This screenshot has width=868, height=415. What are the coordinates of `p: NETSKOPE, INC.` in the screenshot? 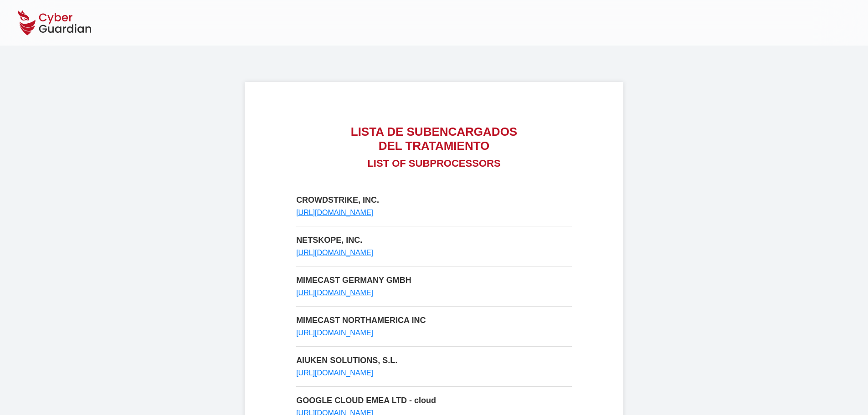 It's located at (434, 240).